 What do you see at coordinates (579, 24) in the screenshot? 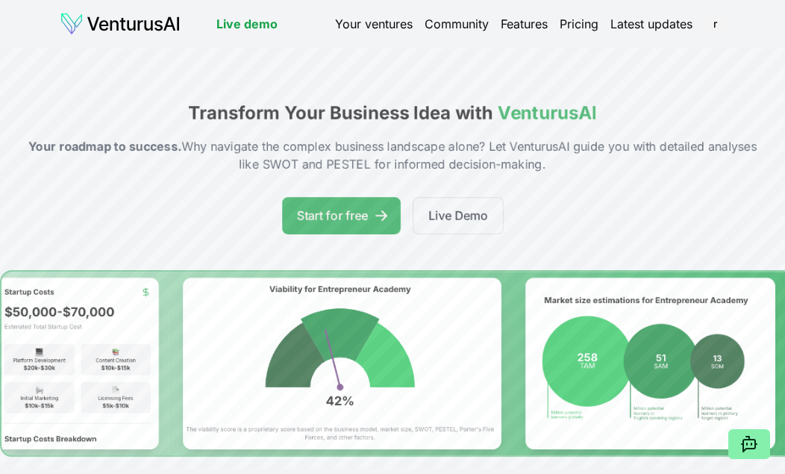
I see `a: Pricing` at bounding box center [579, 24].